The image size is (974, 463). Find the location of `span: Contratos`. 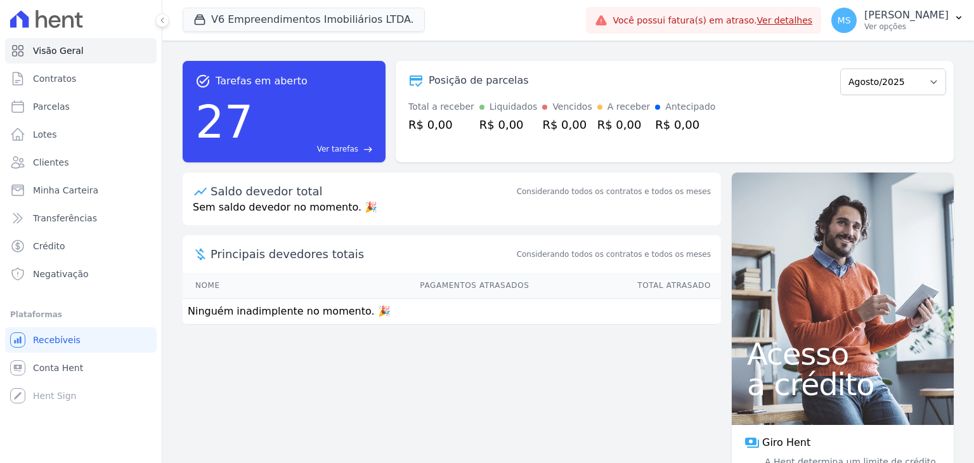

span: Contratos is located at coordinates (55, 79).